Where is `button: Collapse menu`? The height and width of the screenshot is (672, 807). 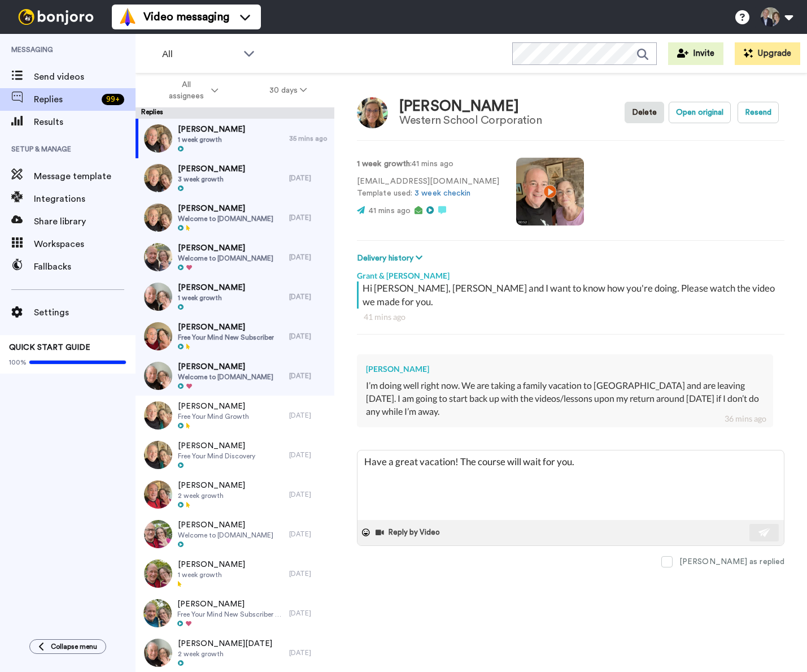 button: Collapse menu is located at coordinates (68, 646).